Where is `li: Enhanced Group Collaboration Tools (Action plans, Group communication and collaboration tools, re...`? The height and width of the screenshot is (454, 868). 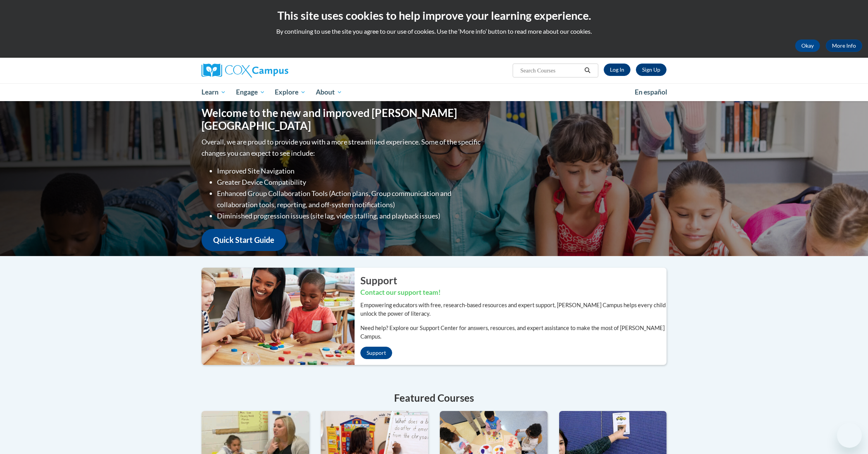 li: Enhanced Group Collaboration Tools (Action plans, Group communication and collaboration tools, re... is located at coordinates (350, 199).